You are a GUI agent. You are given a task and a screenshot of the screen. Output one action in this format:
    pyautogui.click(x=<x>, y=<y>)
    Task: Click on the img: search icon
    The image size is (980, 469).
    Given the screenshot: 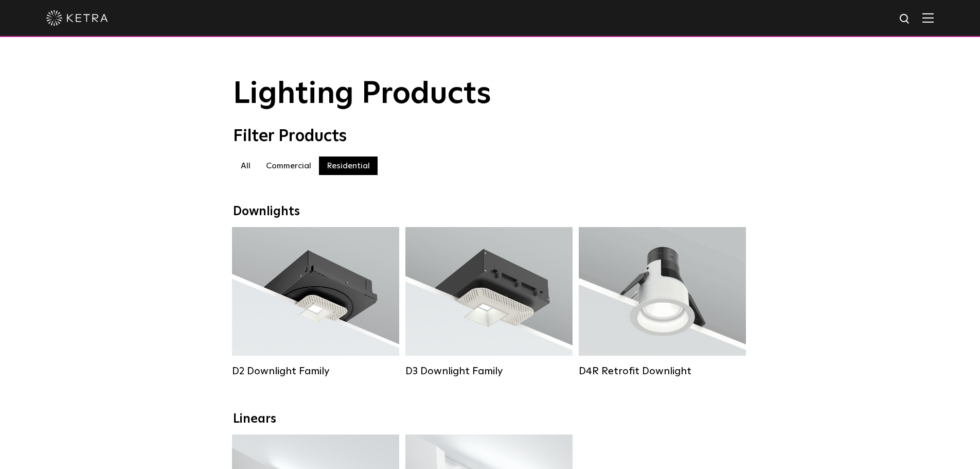 What is the action you would take?
    pyautogui.click(x=905, y=19)
    